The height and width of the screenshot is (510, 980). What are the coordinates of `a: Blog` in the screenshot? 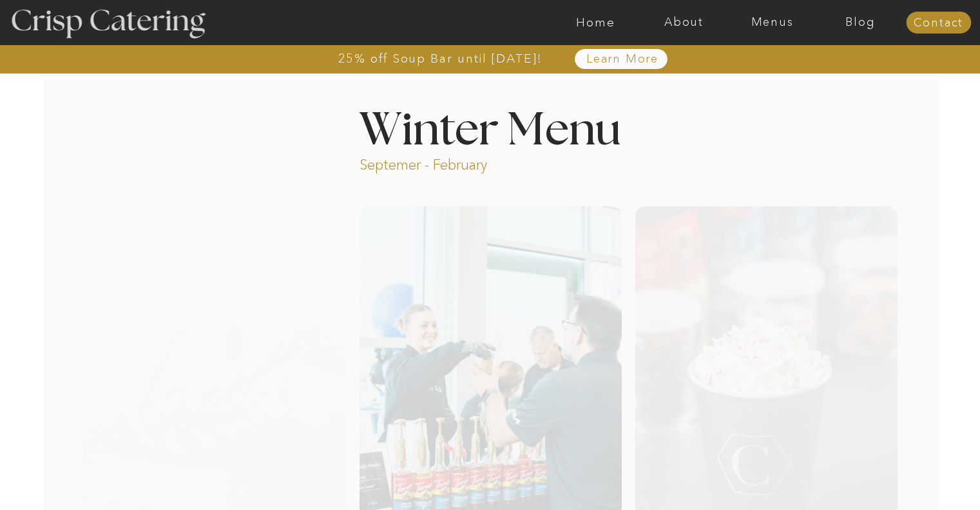 It's located at (860, 22).